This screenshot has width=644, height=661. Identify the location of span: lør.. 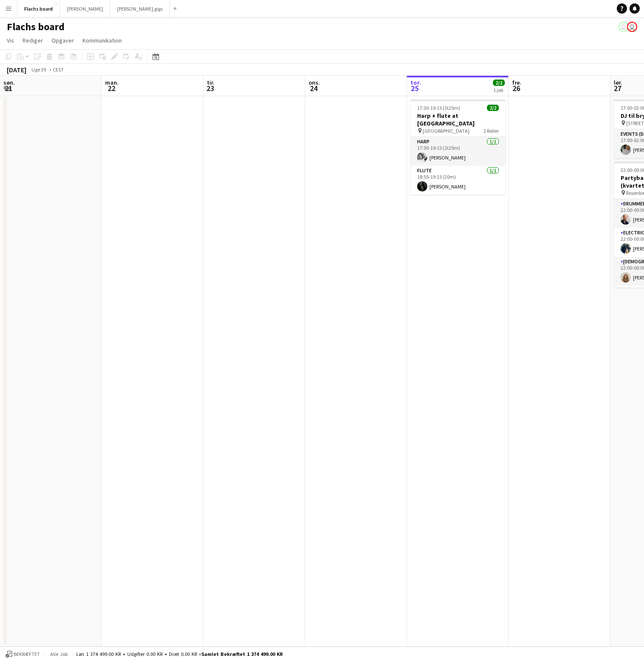
(618, 83).